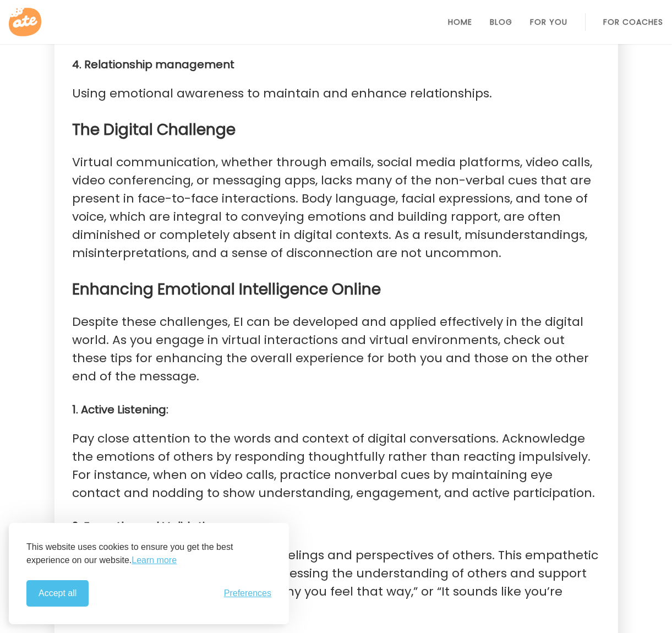 The width and height of the screenshot is (672, 633). I want to click on strong: Enhancing Emotional Intelligence Online, so click(226, 289).